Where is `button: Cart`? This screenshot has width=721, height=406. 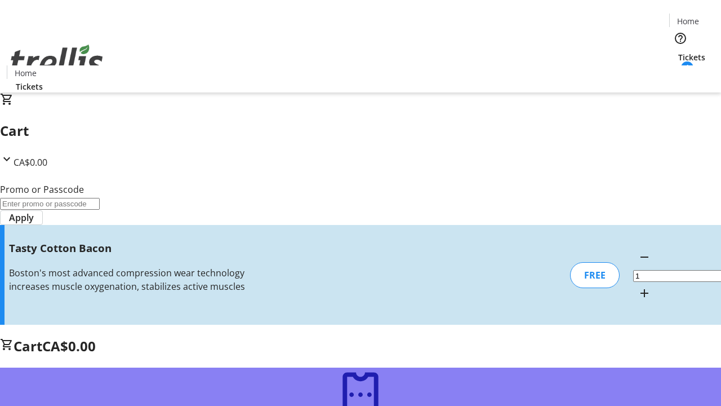
button: Cart is located at coordinates (681, 74).